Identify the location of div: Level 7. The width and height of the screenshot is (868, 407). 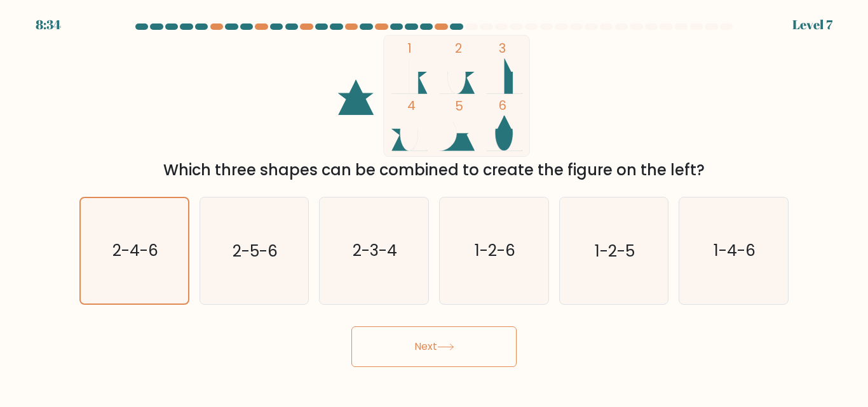
(812, 24).